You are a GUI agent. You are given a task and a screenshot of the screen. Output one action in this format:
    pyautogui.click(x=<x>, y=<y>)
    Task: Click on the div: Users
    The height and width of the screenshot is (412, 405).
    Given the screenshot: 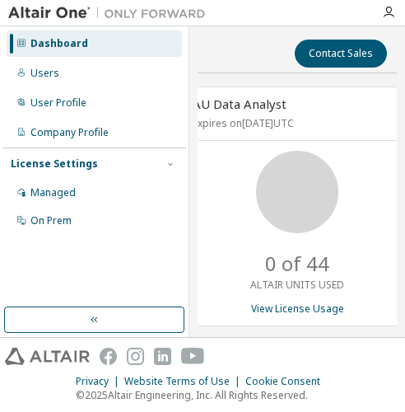 What is the action you would take?
    pyautogui.click(x=44, y=73)
    